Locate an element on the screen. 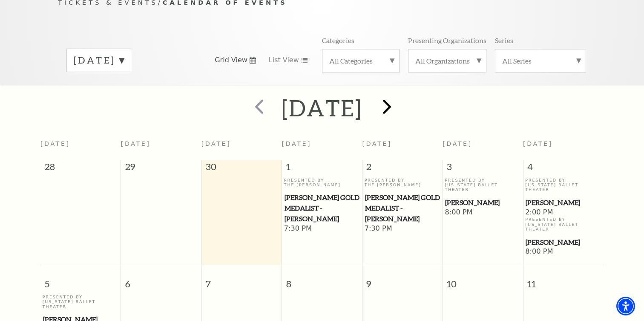 The width and height of the screenshot is (644, 321). span: 29 is located at coordinates (161, 169).